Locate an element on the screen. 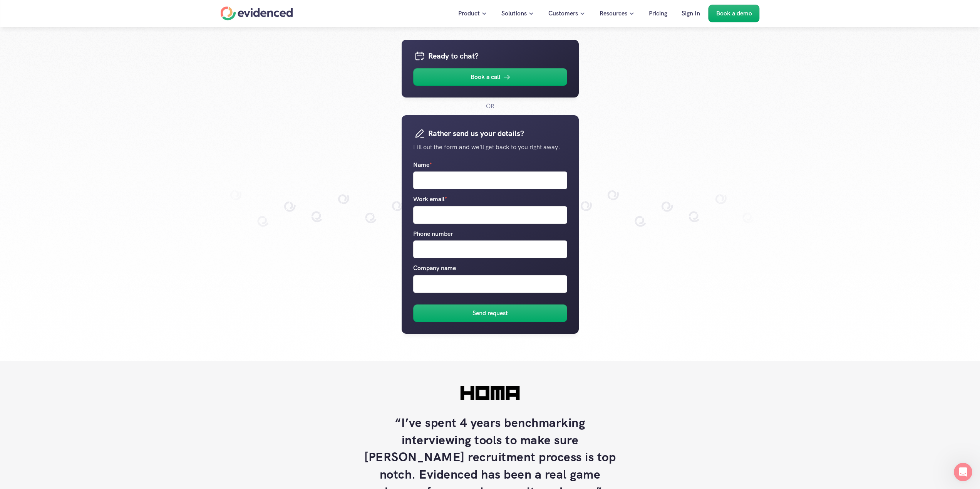 This screenshot has width=980, height=489. p: Company name is located at coordinates (434, 268).